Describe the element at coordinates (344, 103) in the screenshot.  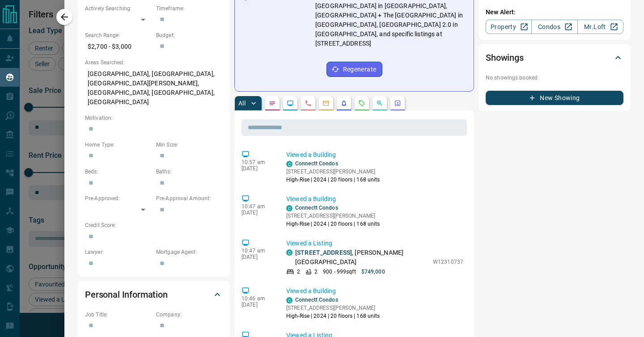
I see `svg: Listing Alerts` at that location.